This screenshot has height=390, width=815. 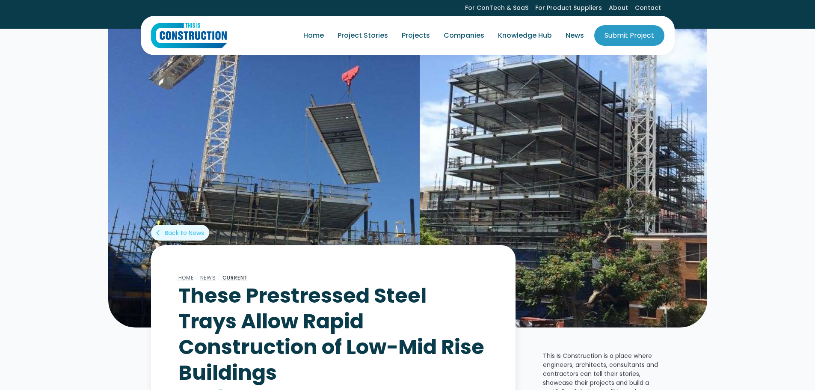 What do you see at coordinates (464, 35) in the screenshot?
I see `a: Companies` at bounding box center [464, 35].